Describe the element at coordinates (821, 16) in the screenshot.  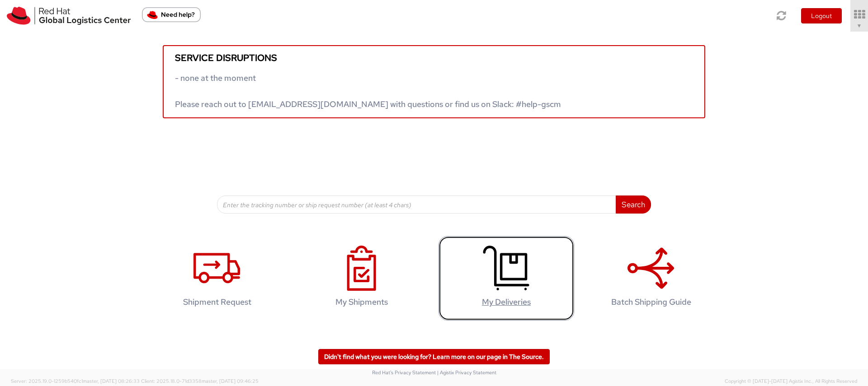
I see `button: Logout` at that location.